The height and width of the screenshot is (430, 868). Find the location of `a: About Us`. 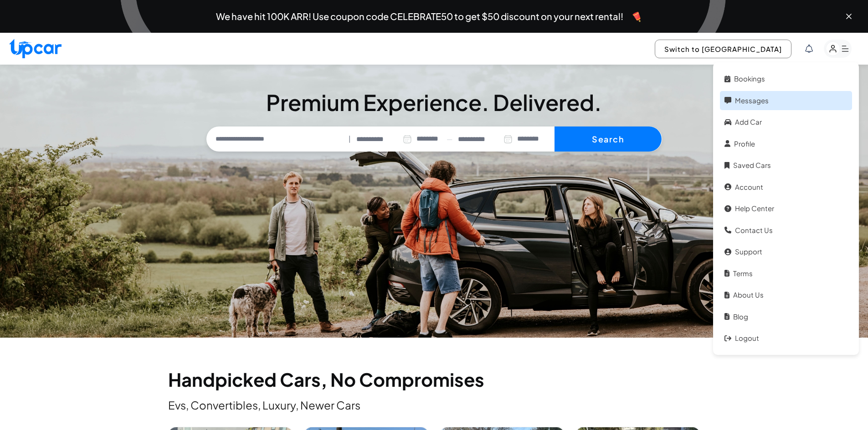

a: About Us is located at coordinates (786, 295).